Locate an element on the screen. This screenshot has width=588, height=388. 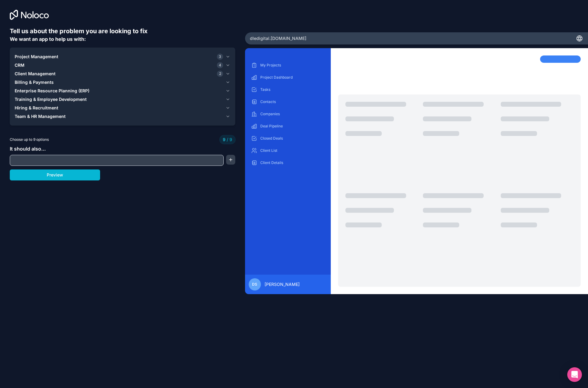
button: Billing & Payments is located at coordinates (123, 82).